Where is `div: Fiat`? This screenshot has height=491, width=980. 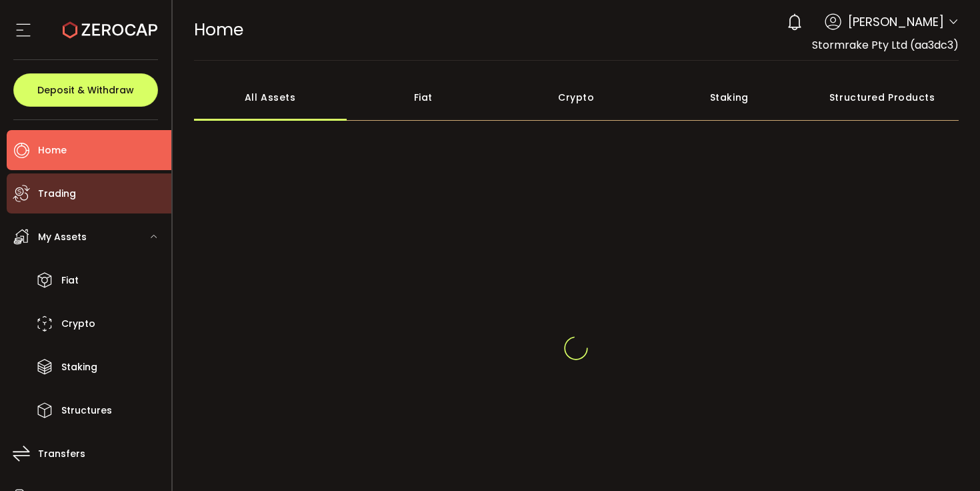
div: Fiat is located at coordinates (424, 98).